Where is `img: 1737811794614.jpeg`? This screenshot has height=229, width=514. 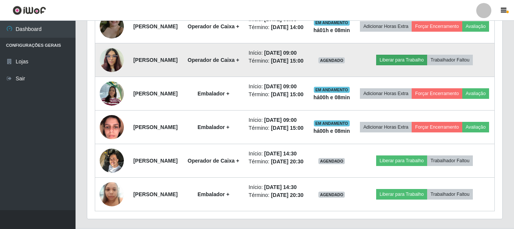
img: 1737811794614.jpeg is located at coordinates (112, 26).